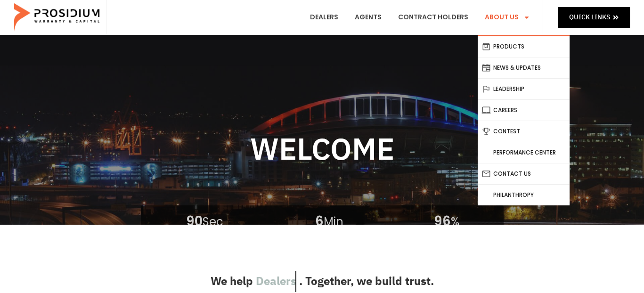  What do you see at coordinates (524, 47) in the screenshot?
I see `a: Products` at bounding box center [524, 47].